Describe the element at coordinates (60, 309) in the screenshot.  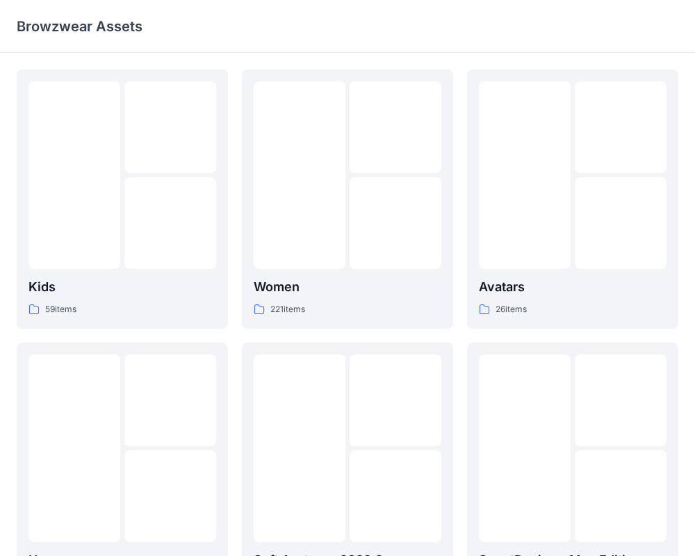
I see `p: 59 items` at that location.